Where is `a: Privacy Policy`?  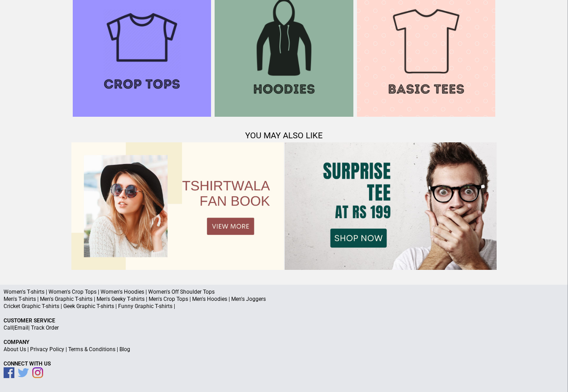 a: Privacy Policy is located at coordinates (47, 349).